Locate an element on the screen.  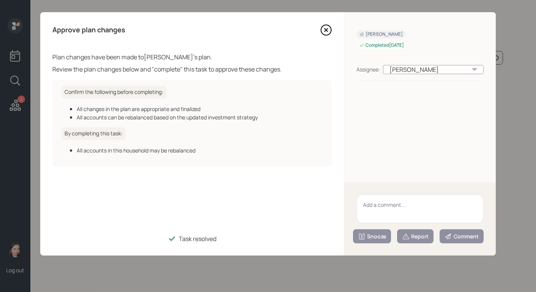
div: Assignee: is located at coordinates (369, 69).